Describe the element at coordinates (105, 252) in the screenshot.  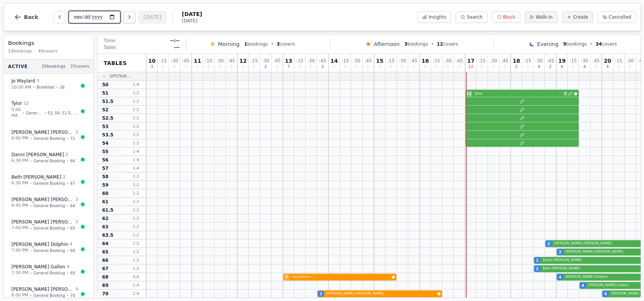
I see `span: 65` at that location.